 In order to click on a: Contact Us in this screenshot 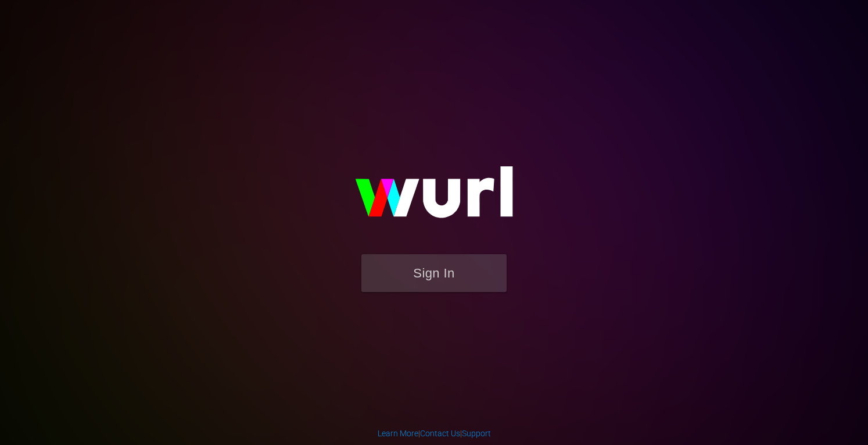, I will do `click(440, 433)`.